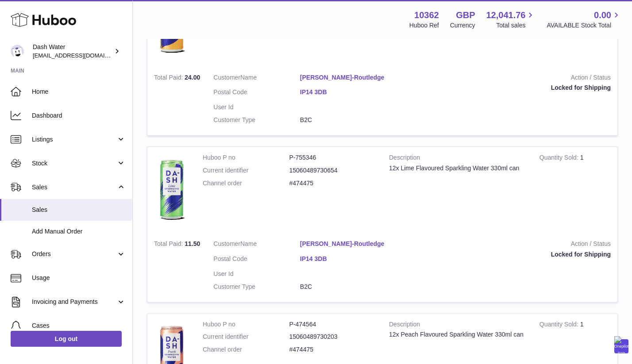 This screenshot has height=364, width=632. I want to click on a: 0.00 AVAILABLE Stock Total, so click(584, 19).